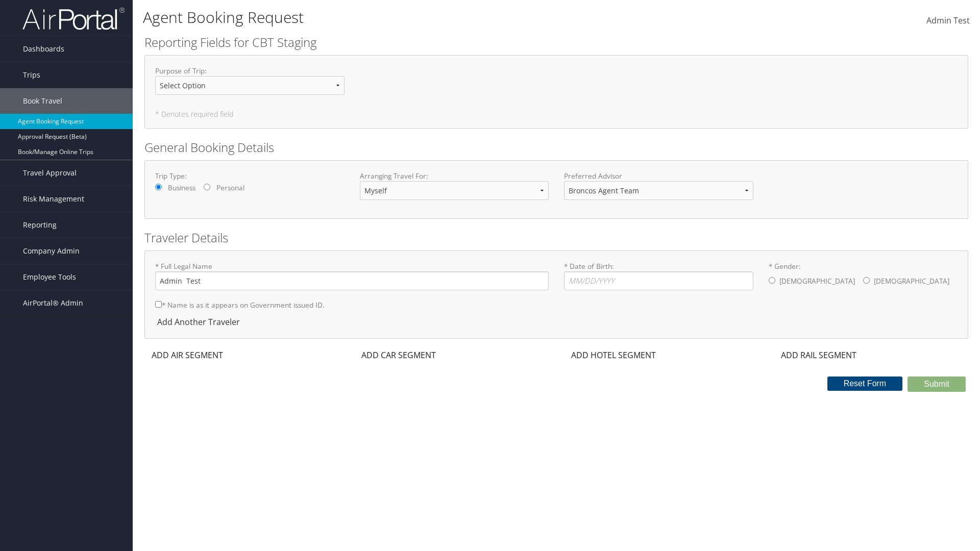  Describe the element at coordinates (454, 176) in the screenshot. I see `label: Arranging Travel For:` at that location.